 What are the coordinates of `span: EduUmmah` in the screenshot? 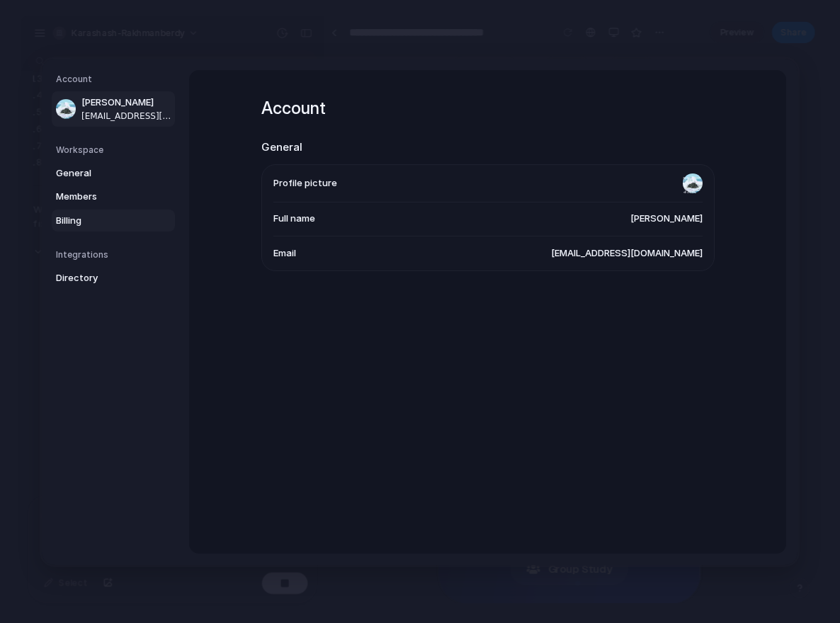 It's located at (84, 22).